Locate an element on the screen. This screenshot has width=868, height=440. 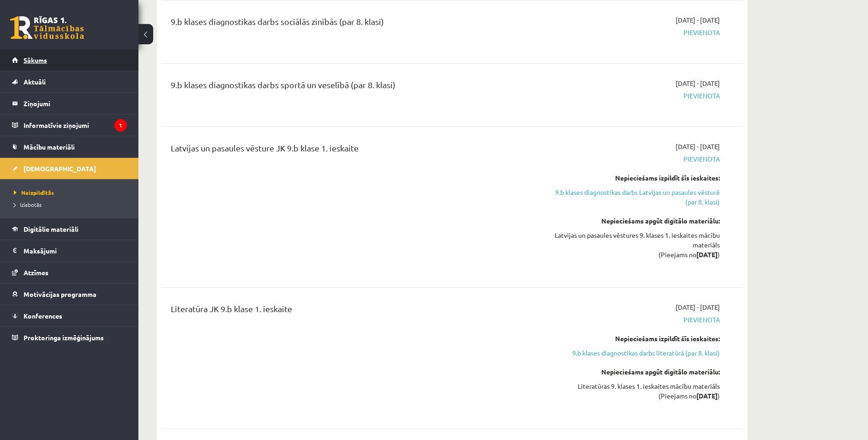
legend: Informatīvie ziņojumi is located at coordinates (75, 125).